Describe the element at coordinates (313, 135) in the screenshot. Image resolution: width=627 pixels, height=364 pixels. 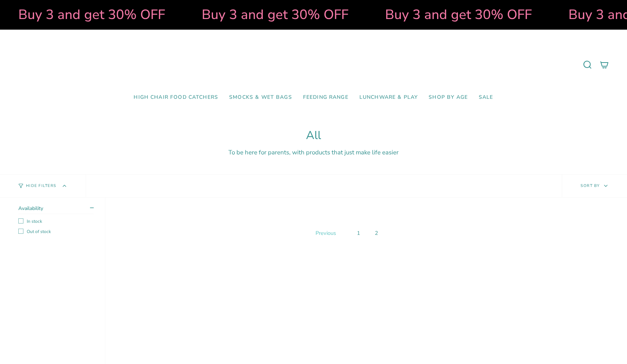
I see `h1: All` at that location.